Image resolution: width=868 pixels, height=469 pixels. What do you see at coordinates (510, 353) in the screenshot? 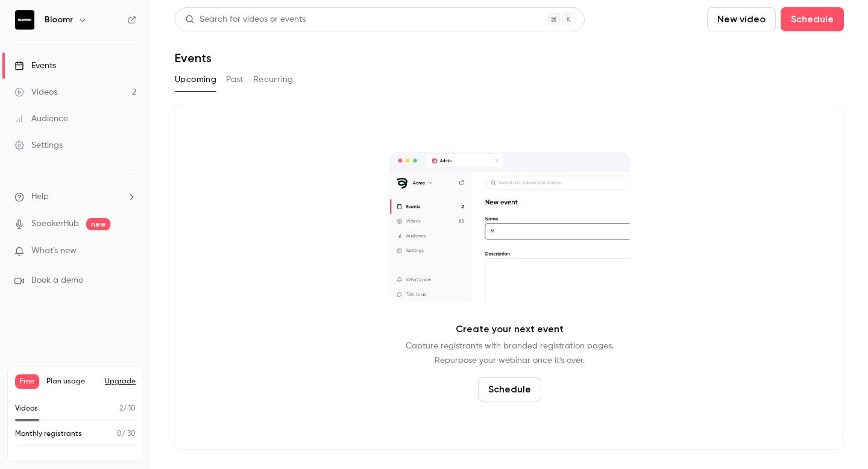
I see `p: Capture registrants with branded registration pages. Repurpose your webinar once it's over.` at bounding box center [510, 353].